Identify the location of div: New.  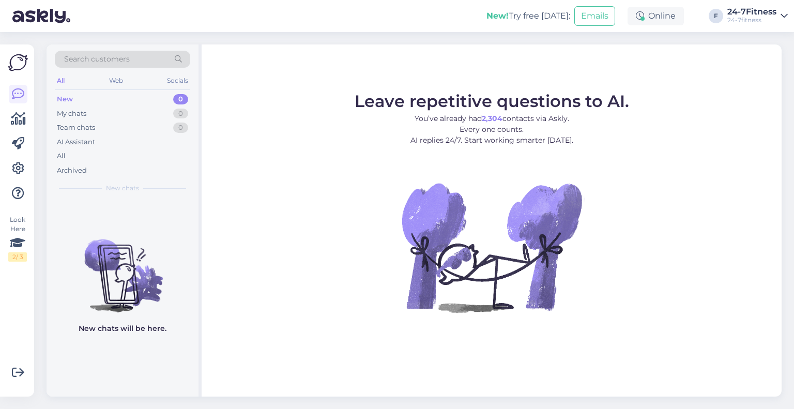
(65, 99).